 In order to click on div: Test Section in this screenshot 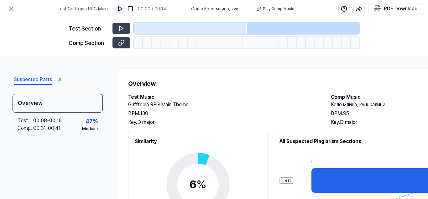, I will do `click(89, 28)`.